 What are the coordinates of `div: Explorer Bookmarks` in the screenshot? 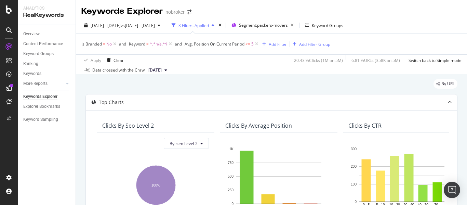 It's located at (42, 106).